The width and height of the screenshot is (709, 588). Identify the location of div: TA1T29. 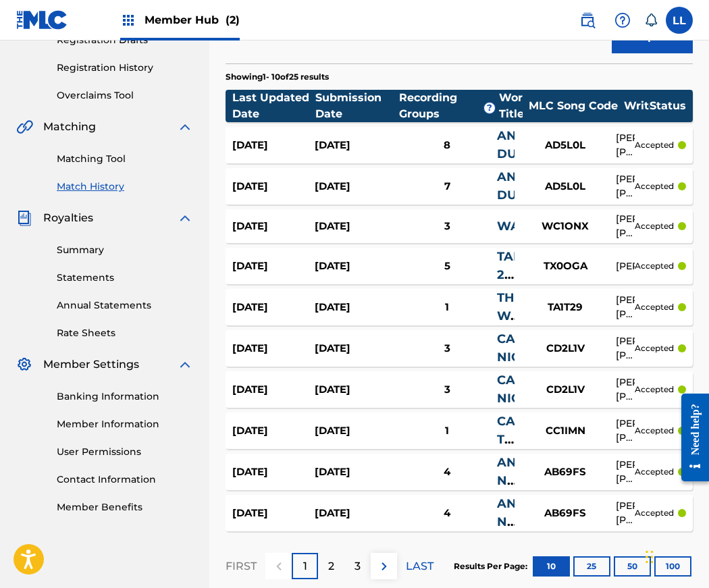
(566, 307).